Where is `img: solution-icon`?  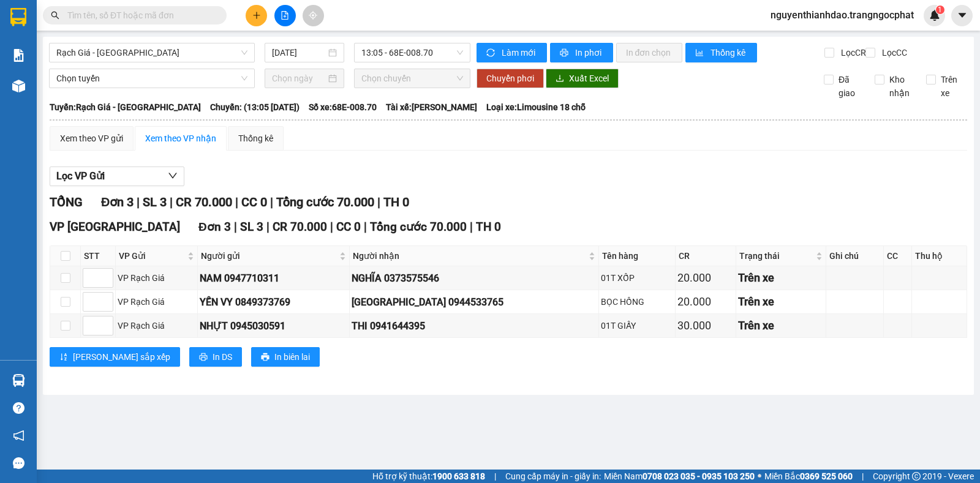
img: solution-icon is located at coordinates (19, 55).